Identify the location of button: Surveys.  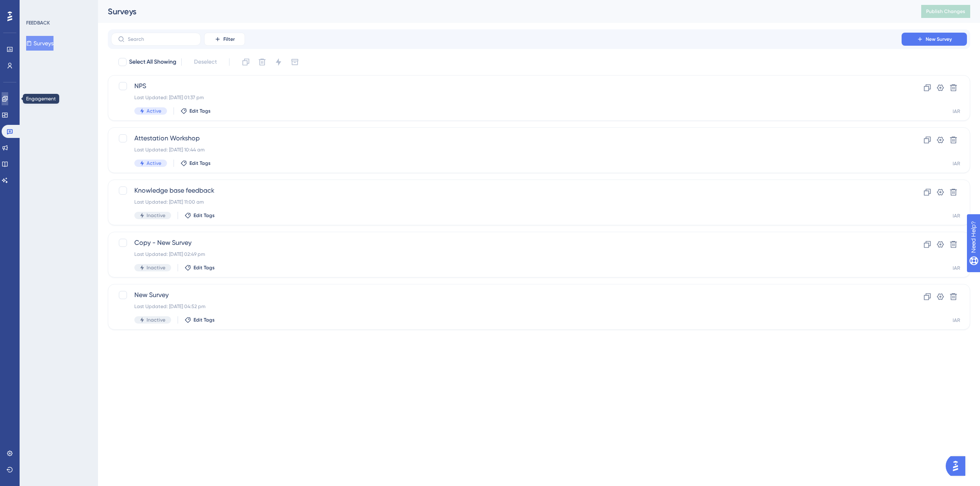
(39, 43).